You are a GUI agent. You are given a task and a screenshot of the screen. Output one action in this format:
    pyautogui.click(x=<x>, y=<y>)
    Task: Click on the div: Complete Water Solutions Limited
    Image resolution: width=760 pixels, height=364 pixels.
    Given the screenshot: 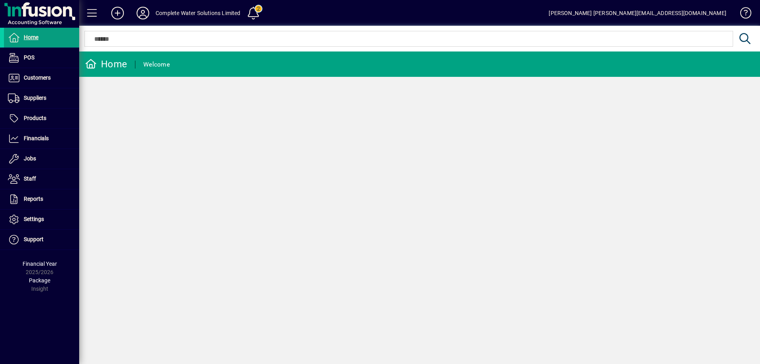 What is the action you would take?
    pyautogui.click(x=198, y=13)
    